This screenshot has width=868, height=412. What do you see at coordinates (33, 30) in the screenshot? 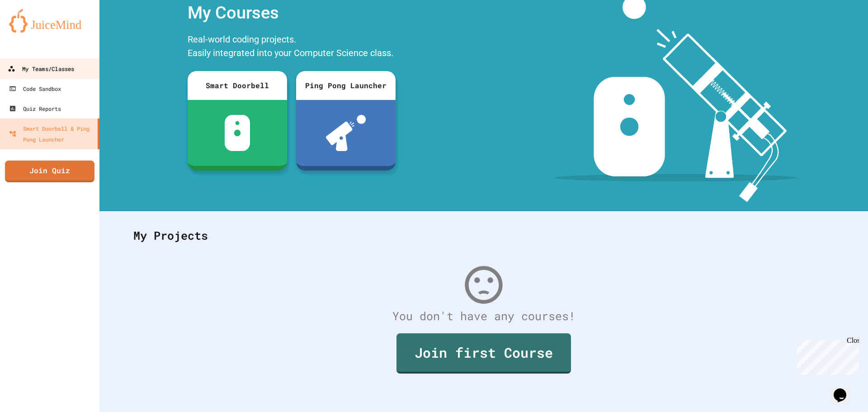
I see `div: Chat with us now!Close` at bounding box center [33, 30].